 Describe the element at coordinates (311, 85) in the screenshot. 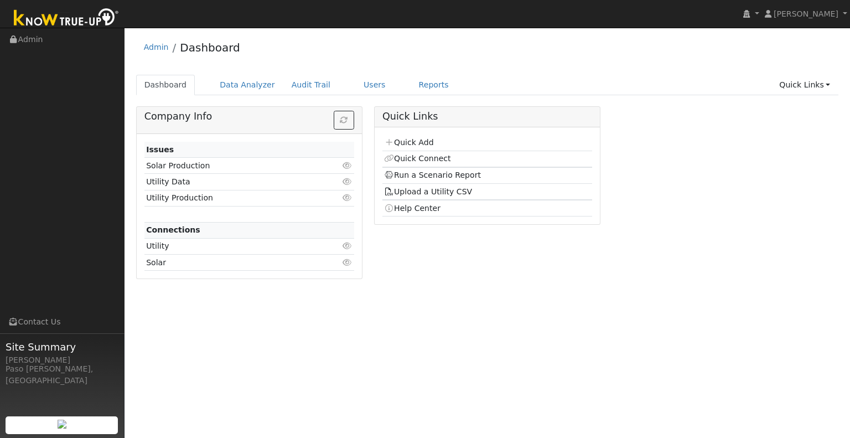

I see `a: Audit Trail` at that location.